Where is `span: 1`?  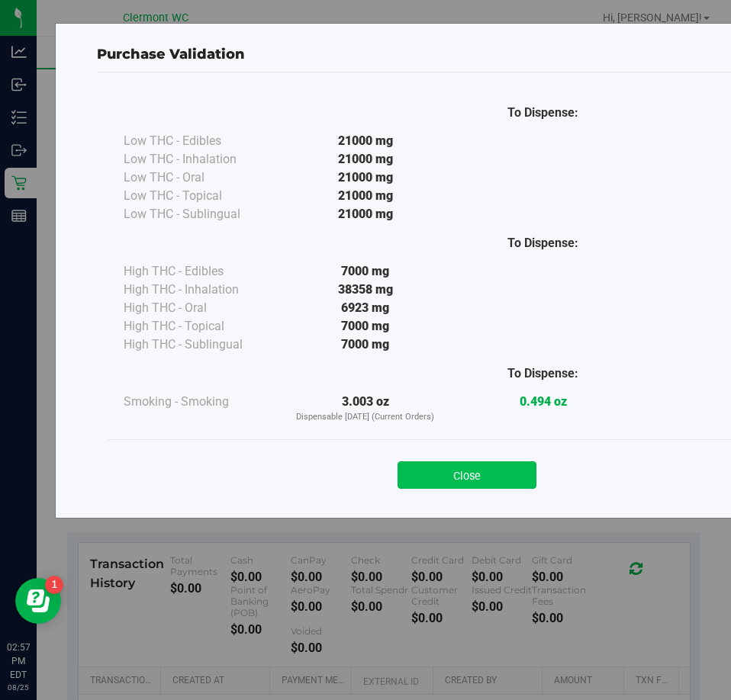 span: 1 is located at coordinates (9, 8).